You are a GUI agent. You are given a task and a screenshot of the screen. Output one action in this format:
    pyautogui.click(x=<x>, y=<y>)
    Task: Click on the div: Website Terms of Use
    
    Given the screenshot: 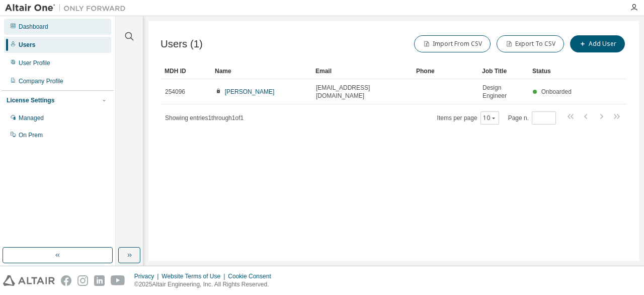 What is the action you would take?
    pyautogui.click(x=195, y=276)
    